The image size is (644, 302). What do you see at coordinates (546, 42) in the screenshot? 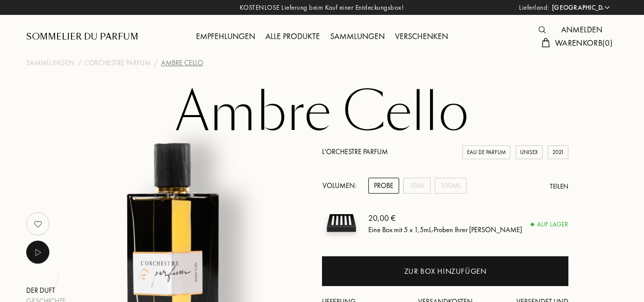
I see `img: cart.svg` at bounding box center [546, 42].